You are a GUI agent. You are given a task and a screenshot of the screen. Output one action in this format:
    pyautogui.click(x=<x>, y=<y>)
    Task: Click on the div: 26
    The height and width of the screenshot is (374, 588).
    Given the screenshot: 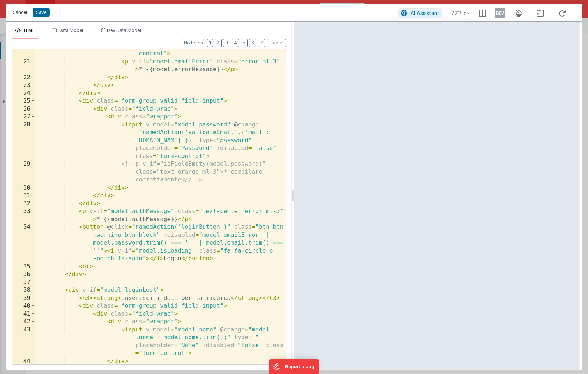 What is the action you would take?
    pyautogui.click(x=24, y=109)
    